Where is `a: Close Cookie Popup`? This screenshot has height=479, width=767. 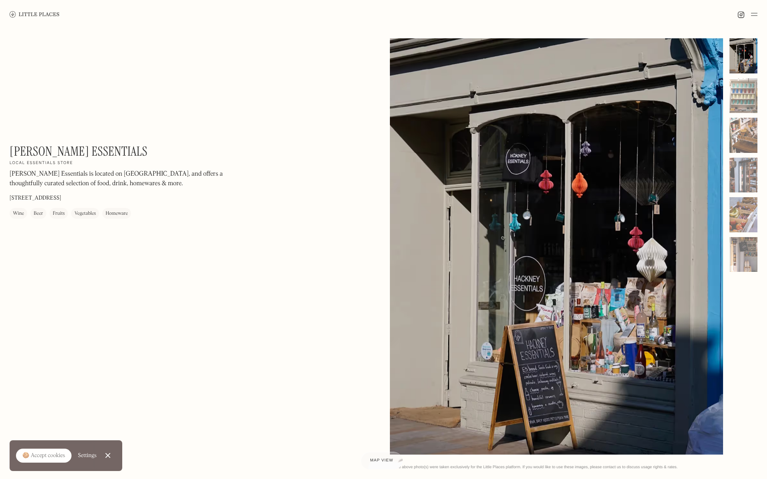 a: Close Cookie Popup is located at coordinates (108, 456).